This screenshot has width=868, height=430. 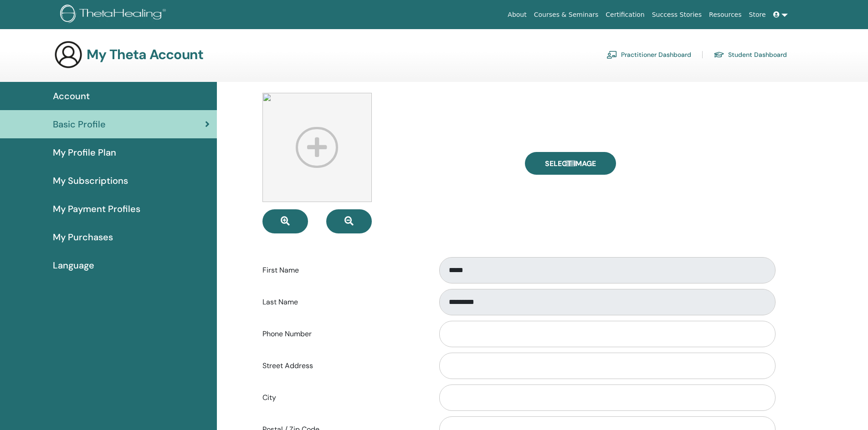 What do you see at coordinates (343, 271) in the screenshot?
I see `label: First Name` at bounding box center [343, 271].